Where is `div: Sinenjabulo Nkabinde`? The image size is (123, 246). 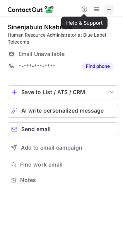 div: Sinenjabulo Nkabinde is located at coordinates (40, 27).